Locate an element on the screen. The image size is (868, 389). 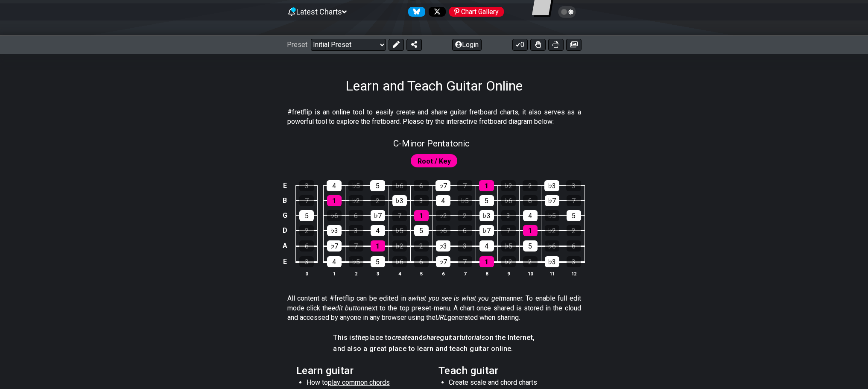
td: E is located at coordinates (285, 185).